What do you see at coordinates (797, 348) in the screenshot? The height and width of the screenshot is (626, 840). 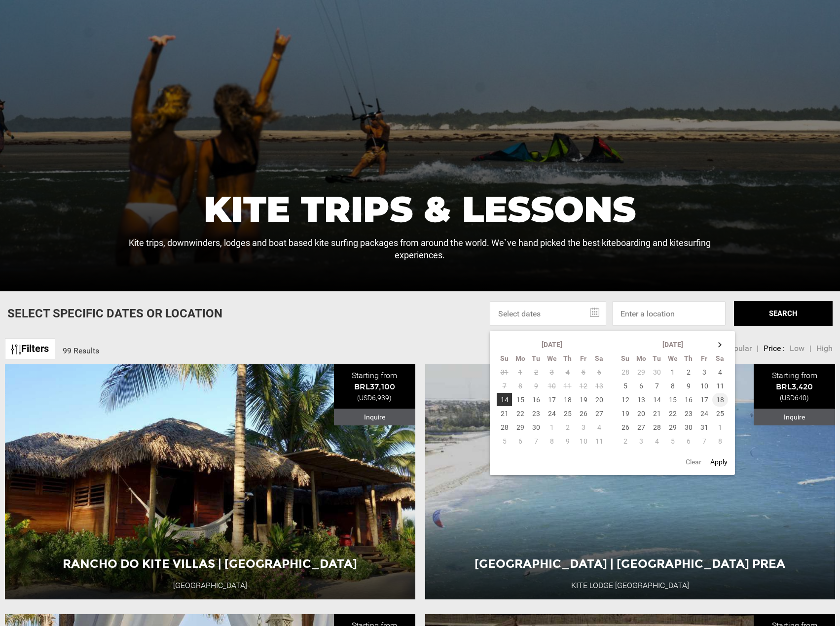 I see `span: Low` at bounding box center [797, 348].